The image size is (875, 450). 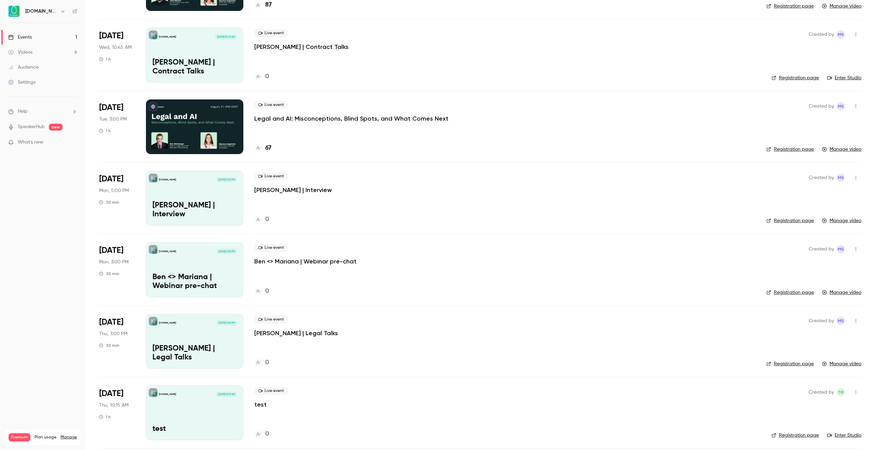 I want to click on span: Mon, 3:00 PM, so click(x=114, y=262).